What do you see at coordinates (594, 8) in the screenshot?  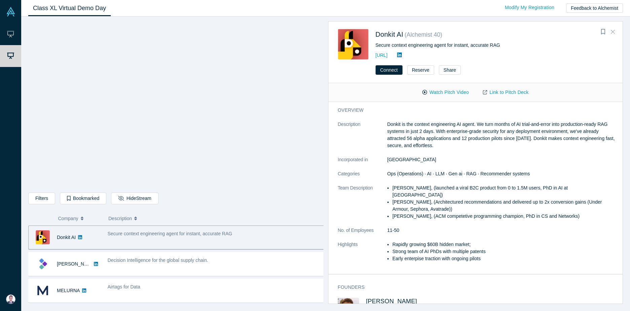 I see `button: Feedback to Alchemist` at bounding box center [594, 8].